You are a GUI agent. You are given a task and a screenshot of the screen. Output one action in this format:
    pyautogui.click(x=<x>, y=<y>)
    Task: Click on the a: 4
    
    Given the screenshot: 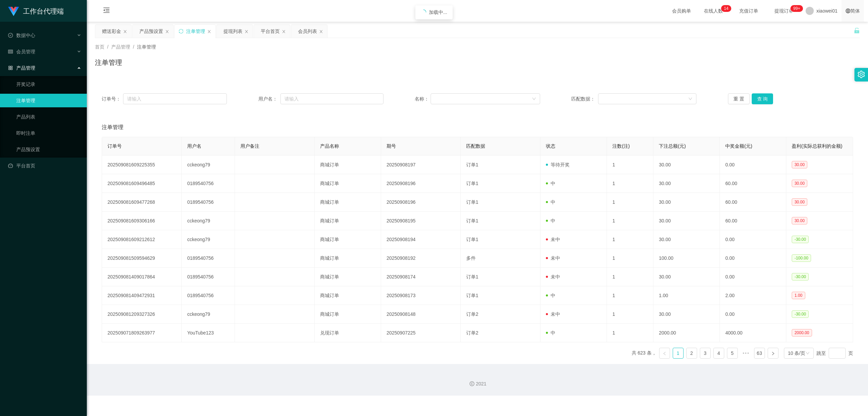 What is the action you would take?
    pyautogui.click(x=719, y=353)
    